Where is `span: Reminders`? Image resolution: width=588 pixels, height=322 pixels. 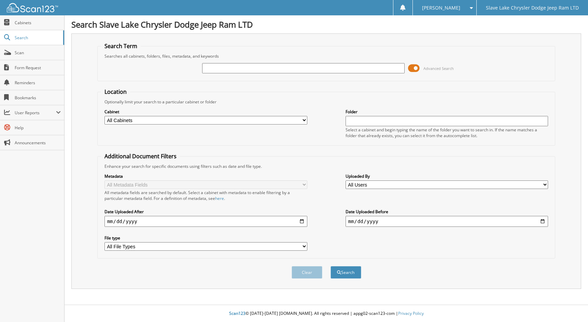 span: Reminders is located at coordinates (38, 83).